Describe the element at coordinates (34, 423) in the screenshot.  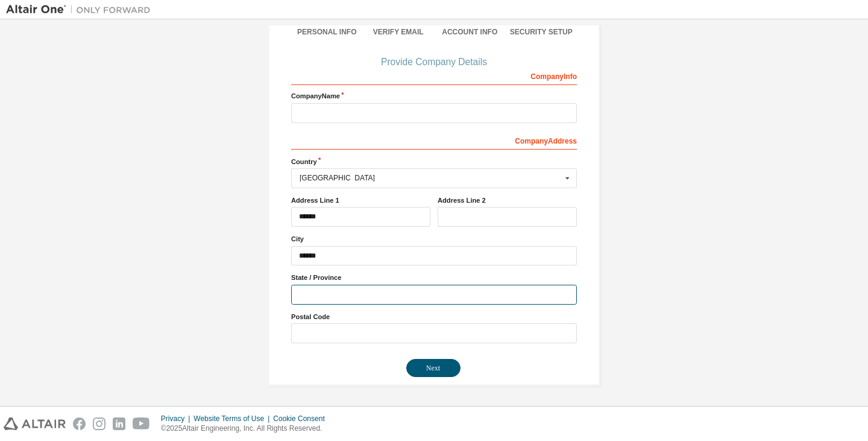
I see `img: altair_logo.svg` at that location.